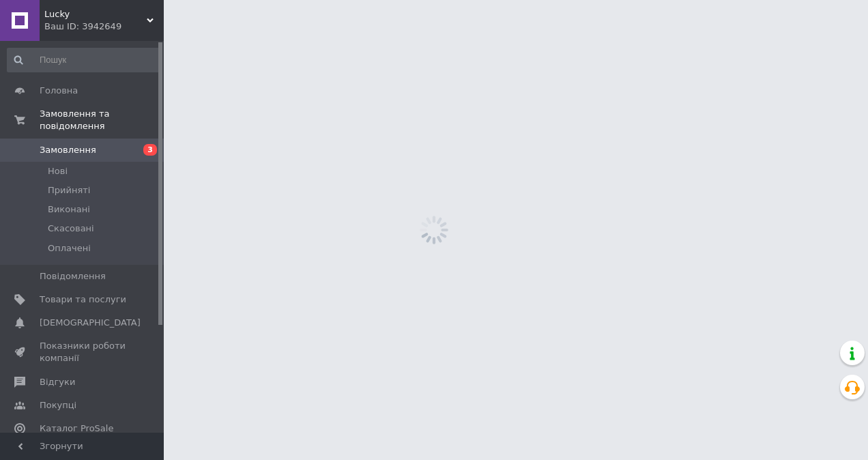  What do you see at coordinates (69, 210) in the screenshot?
I see `span: Виконані` at bounding box center [69, 210].